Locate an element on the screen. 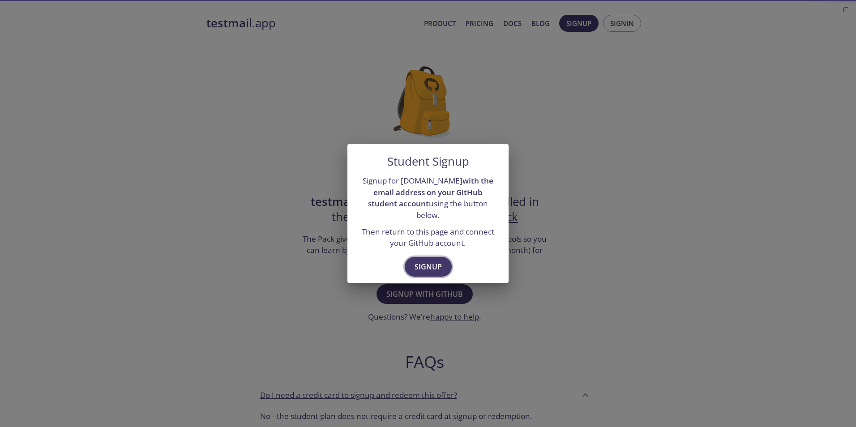 This screenshot has height=427, width=856. button: Signup is located at coordinates (428, 267).